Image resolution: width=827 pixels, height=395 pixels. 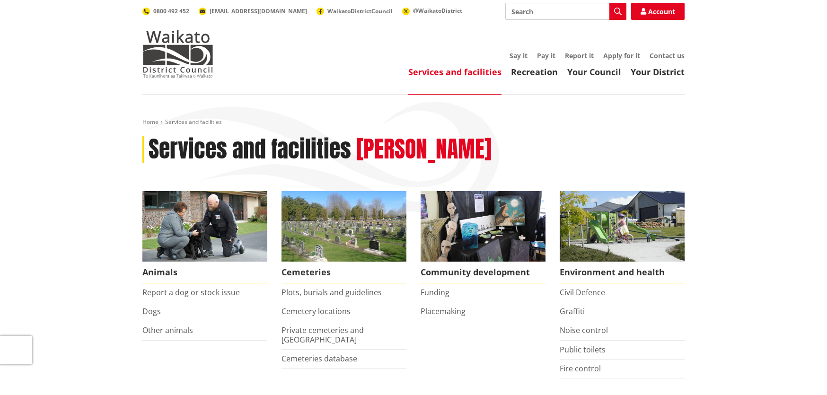 I want to click on a: Waikato District Council Animal Control team Animals, so click(x=205, y=237).